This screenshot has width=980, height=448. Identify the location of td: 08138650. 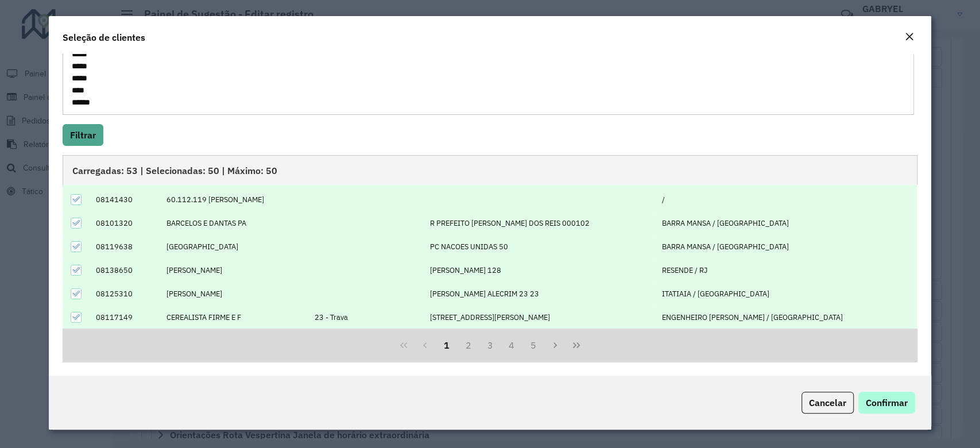
(125, 270).